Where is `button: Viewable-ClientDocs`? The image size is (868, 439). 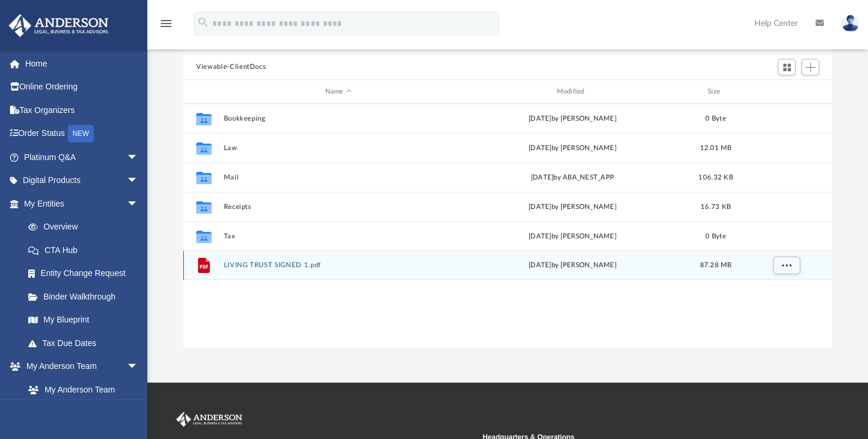
button: Viewable-ClientDocs is located at coordinates (231, 67).